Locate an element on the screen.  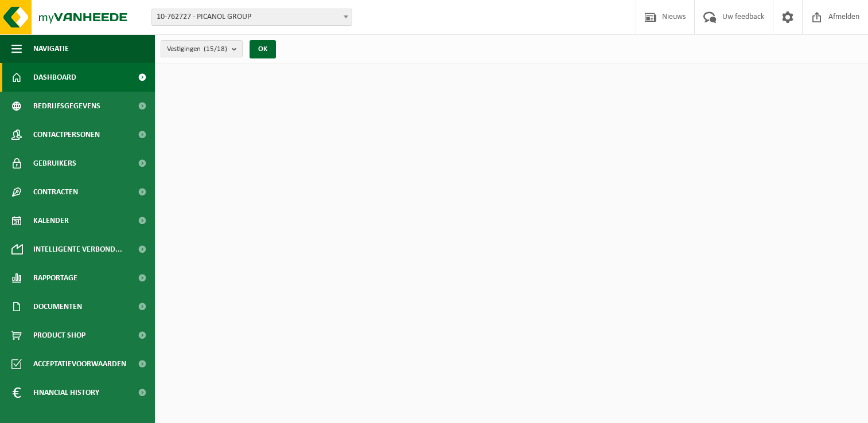
span: Bedrijfsgegevens is located at coordinates (67, 106).